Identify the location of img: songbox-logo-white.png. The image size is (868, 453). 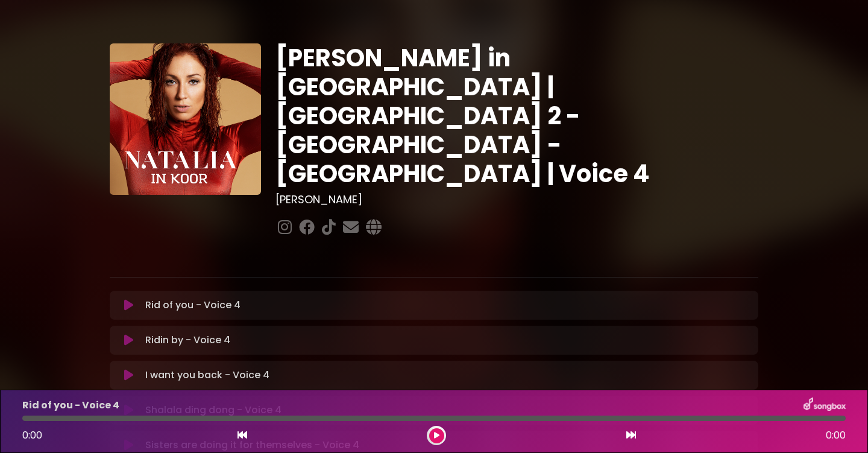
(825, 405).